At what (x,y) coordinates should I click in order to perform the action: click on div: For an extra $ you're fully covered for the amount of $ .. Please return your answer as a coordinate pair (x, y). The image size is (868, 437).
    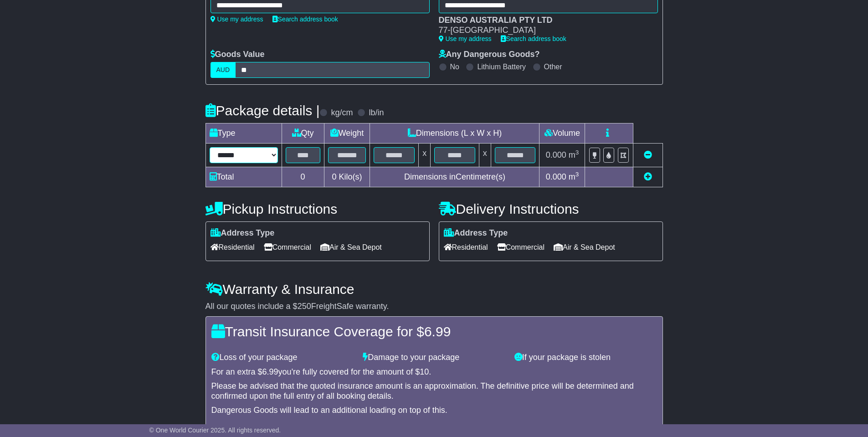
    Looking at the image, I should click on (434, 372).